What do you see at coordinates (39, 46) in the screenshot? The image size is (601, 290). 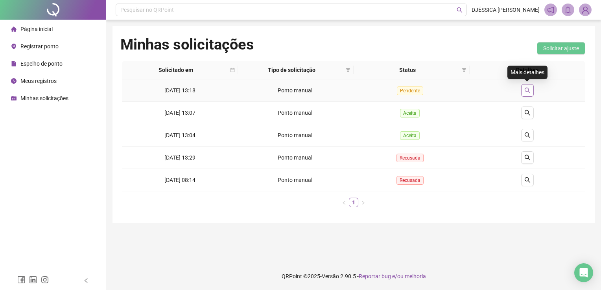 I see `span: Registrar ponto` at bounding box center [39, 46].